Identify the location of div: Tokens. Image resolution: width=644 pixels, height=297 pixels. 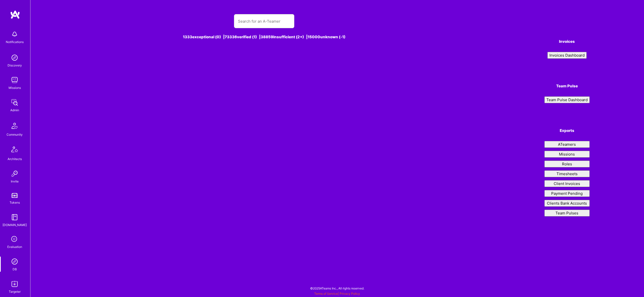
(15, 202).